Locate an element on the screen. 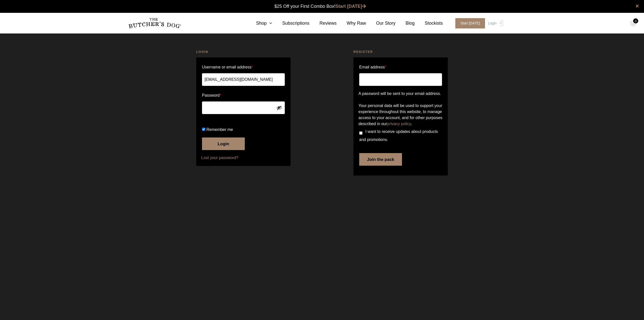 The image size is (644, 320). label: Password is located at coordinates (243, 95).